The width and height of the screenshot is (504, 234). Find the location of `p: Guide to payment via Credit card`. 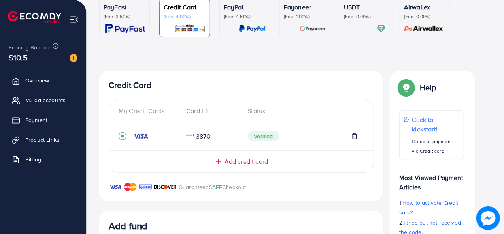

p: Guide to payment via Credit card is located at coordinates (436, 147).